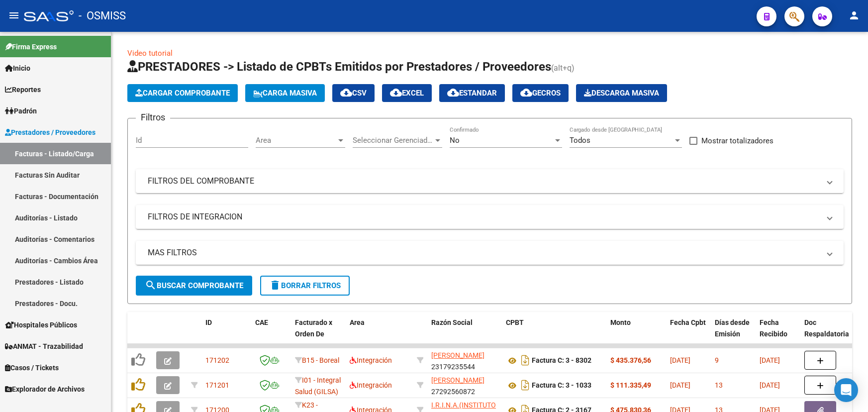 Image resolution: width=868 pixels, height=412 pixels. What do you see at coordinates (217, 360) in the screenshot?
I see `span: 171202` at bounding box center [217, 360].